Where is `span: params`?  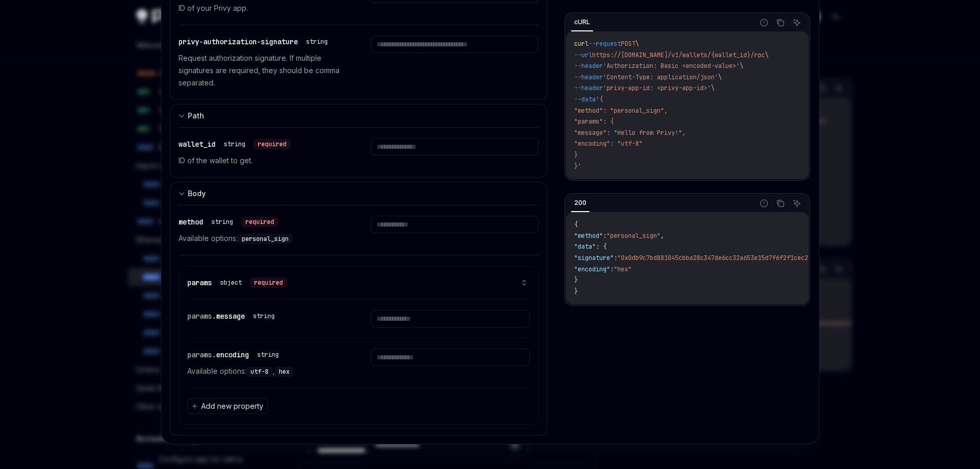 span: params is located at coordinates (200, 282).